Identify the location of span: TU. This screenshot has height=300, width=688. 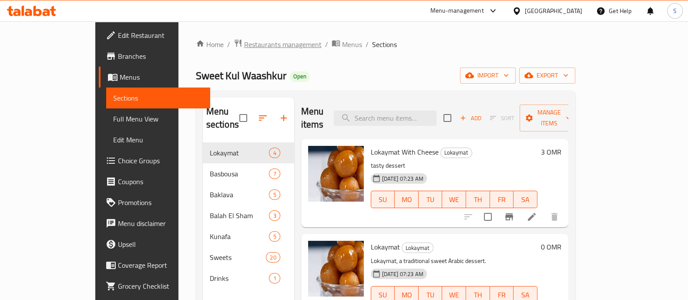
(430, 199).